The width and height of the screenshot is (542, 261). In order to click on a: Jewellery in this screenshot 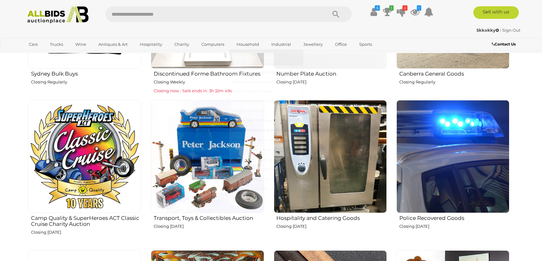, I will do `click(313, 44)`.